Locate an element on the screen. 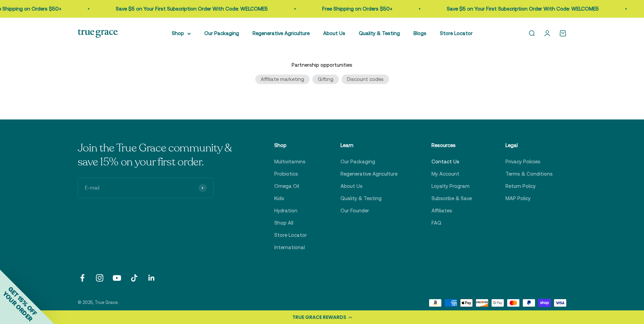 This screenshot has height=324, width=644. a: Contact Us is located at coordinates (445, 162).